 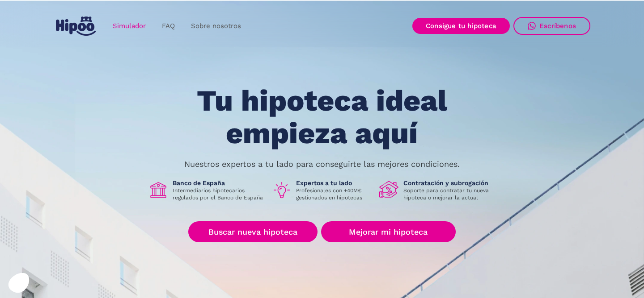 I want to click on h1: Tu hipoteca ideal empieza aquí, so click(x=322, y=117).